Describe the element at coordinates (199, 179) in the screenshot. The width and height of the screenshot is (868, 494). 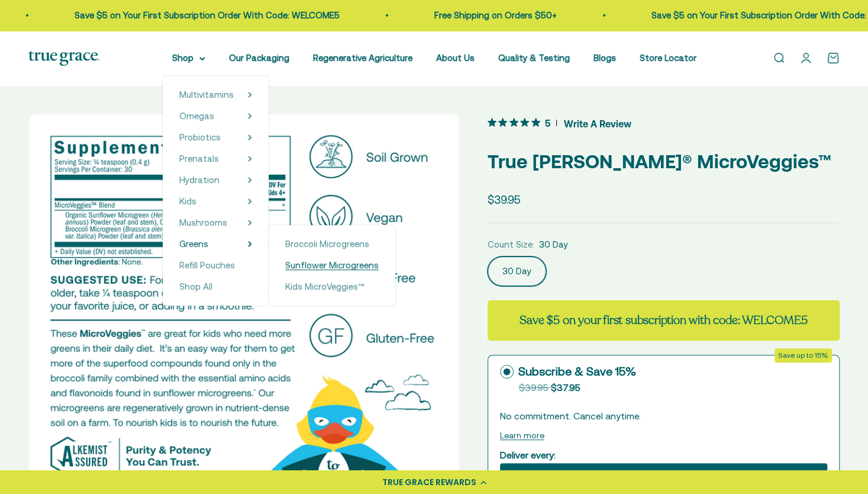
I see `span: Hydration` at that location.